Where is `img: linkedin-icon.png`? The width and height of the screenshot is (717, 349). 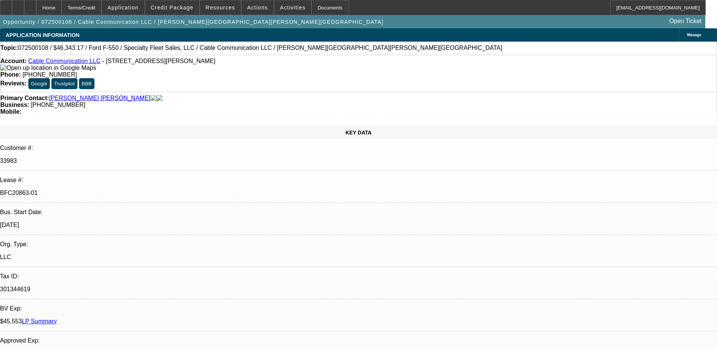
img: linkedin-icon.png is located at coordinates (159, 98).